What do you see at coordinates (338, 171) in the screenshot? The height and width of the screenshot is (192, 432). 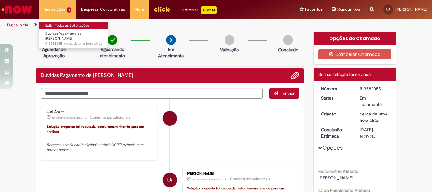 I see `b: Funcionário Afetado` at bounding box center [338, 171].